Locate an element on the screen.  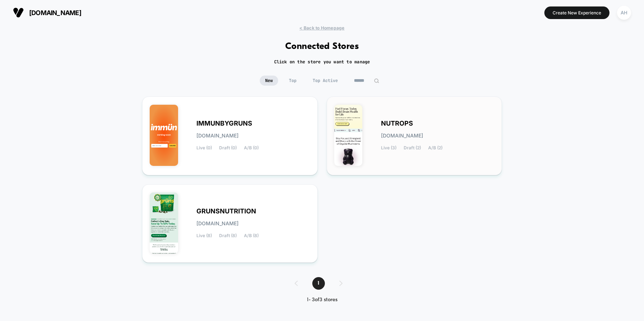
span: Live (3) is located at coordinates (389, 148).